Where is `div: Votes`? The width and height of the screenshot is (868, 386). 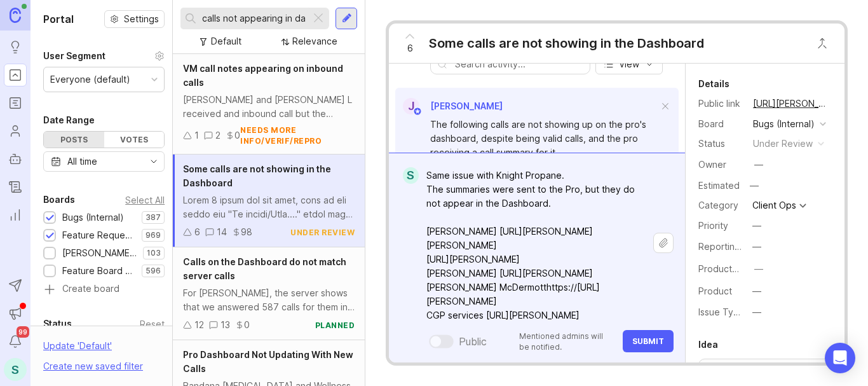
div: Votes is located at coordinates (134, 139).